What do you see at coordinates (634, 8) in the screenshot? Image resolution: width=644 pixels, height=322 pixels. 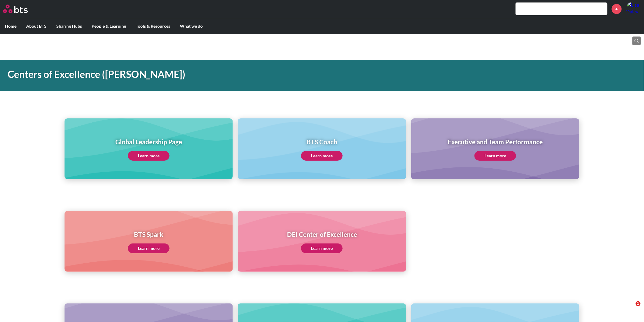 I see `a: Profile` at bounding box center [634, 8].